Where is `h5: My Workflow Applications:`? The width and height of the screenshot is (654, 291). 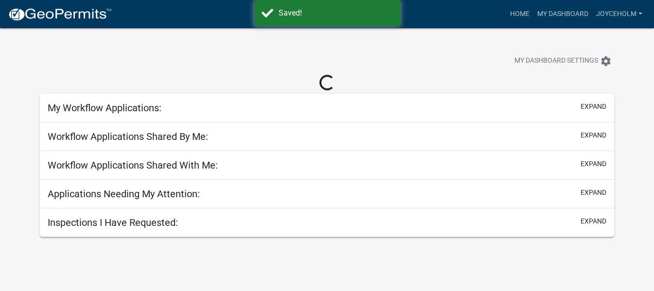
h5: My Workflow Applications: is located at coordinates (104, 108).